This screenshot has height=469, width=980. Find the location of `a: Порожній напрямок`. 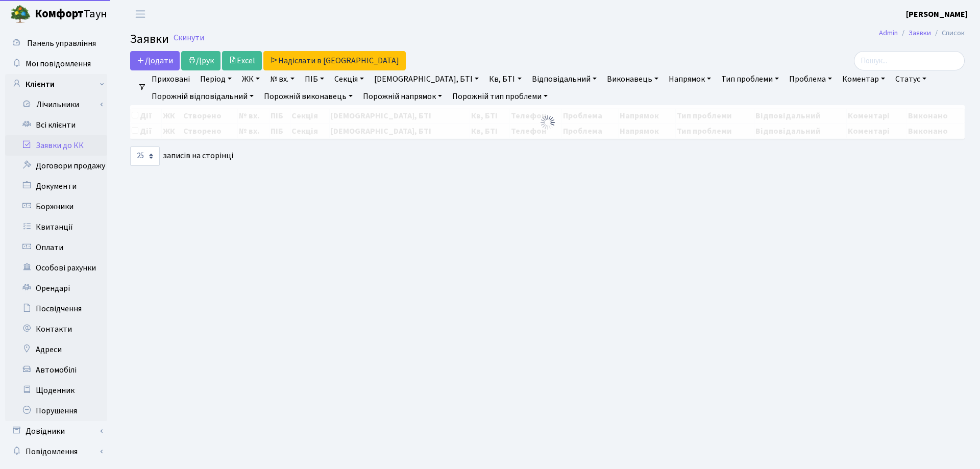

a: Порожній напрямок is located at coordinates (403, 97).